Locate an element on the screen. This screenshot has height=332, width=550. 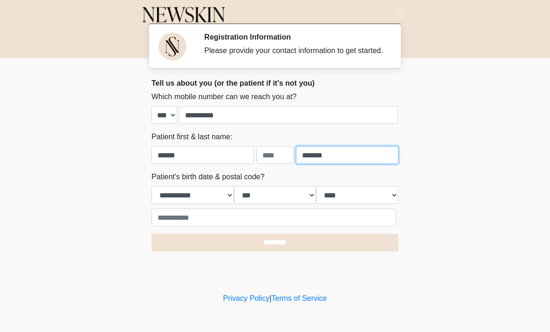
label: Which mobile number can we reach you at? is located at coordinates (224, 97).